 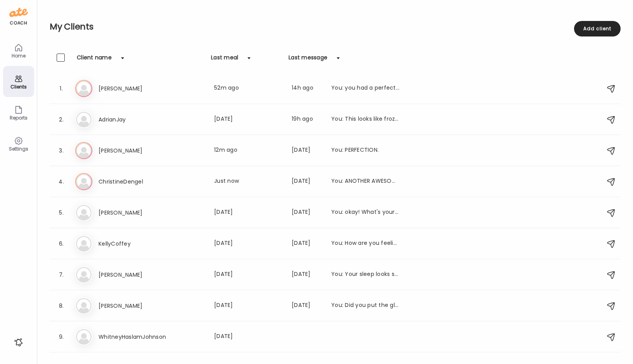 What do you see at coordinates (133, 243) in the screenshot?
I see `h3: KellyCoffey` at bounding box center [133, 243].